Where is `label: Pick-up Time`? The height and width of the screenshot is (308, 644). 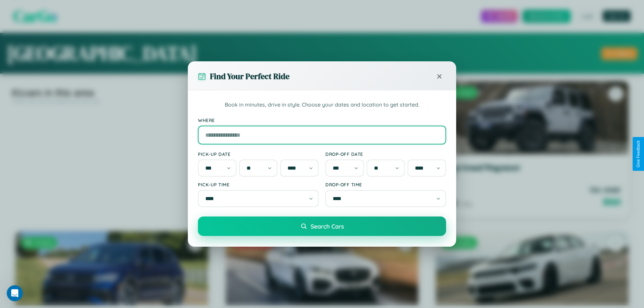
label: Pick-up Time is located at coordinates (258, 184).